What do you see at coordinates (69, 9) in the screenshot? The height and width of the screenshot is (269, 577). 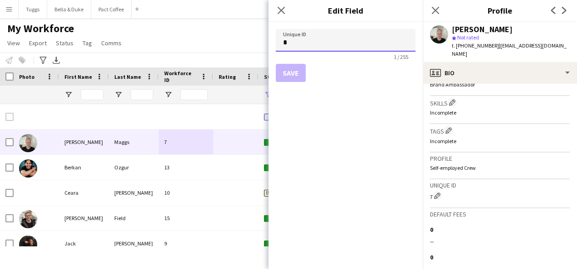 I see `button: Bella & Duke` at bounding box center [69, 9].